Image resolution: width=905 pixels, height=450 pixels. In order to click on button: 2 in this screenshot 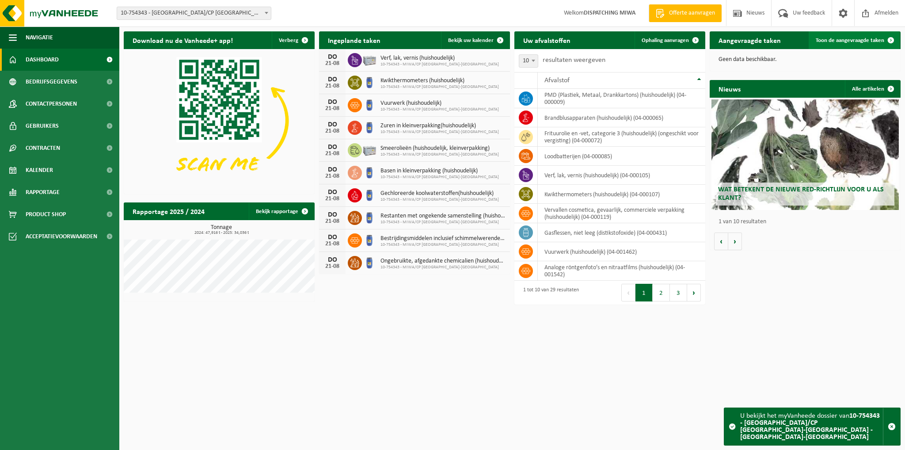, I will do `click(661, 292)`.